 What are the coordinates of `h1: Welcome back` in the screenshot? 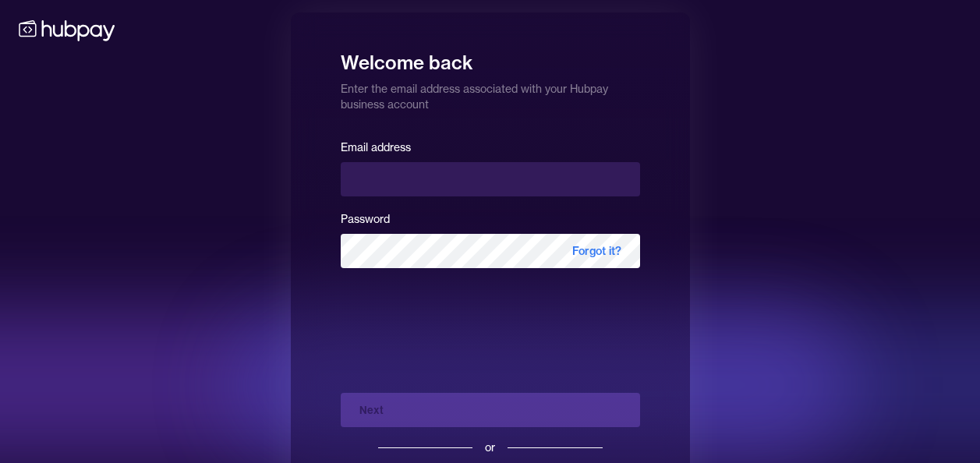 It's located at (491, 57).